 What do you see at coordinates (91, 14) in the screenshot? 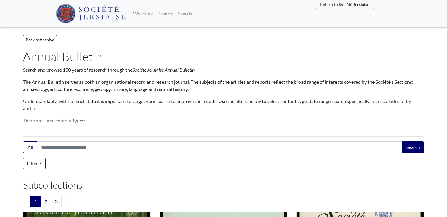
I see `img: Société Jersiaise` at bounding box center [91, 14].